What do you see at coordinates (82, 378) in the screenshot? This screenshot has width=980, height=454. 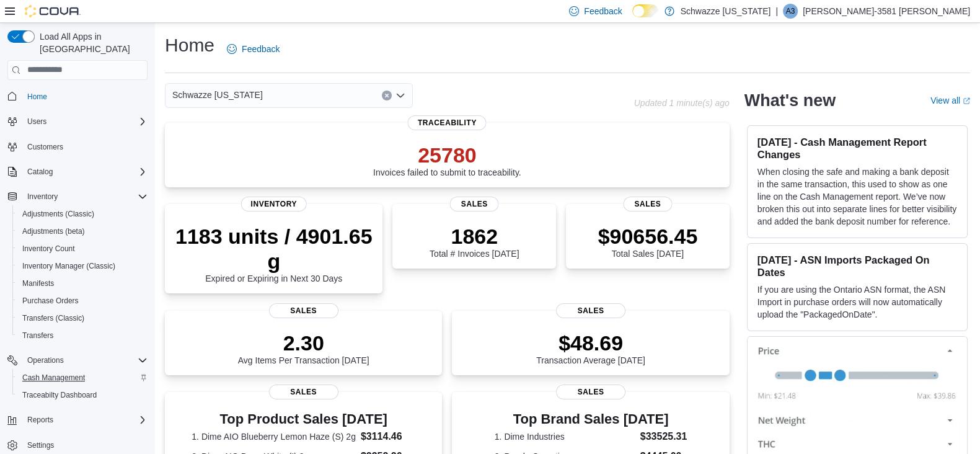 I see `button: Cash Management` at bounding box center [82, 378].